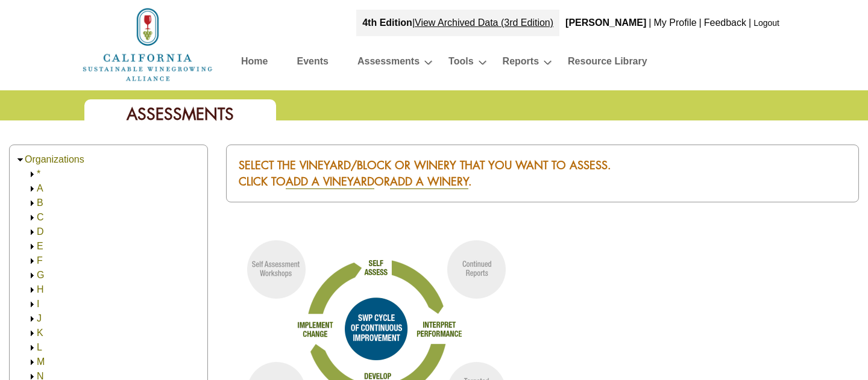 The width and height of the screenshot is (868, 380). Describe the element at coordinates (32, 362) in the screenshot. I see `img: Expand M` at that location.